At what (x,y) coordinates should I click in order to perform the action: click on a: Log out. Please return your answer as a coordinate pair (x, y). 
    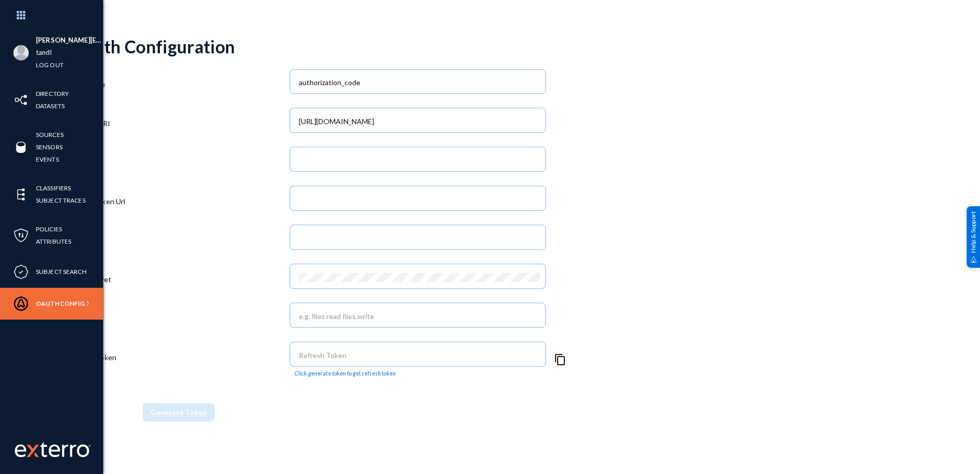
    Looking at the image, I should click on (50, 65).